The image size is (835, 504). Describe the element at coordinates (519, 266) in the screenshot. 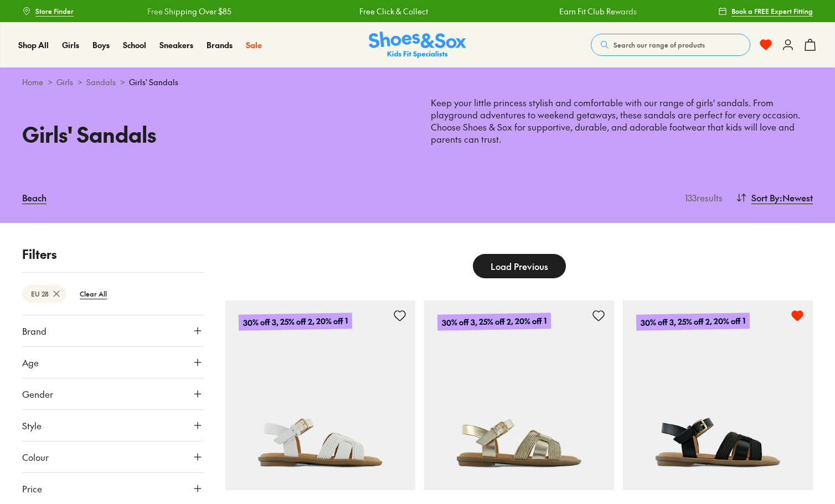

I see `span: Load Previous` at that location.